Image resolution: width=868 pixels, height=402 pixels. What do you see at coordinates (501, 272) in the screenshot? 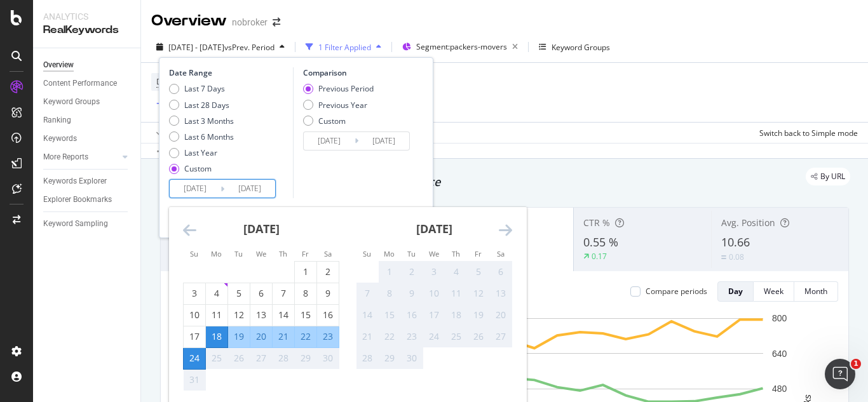
I see `td: Not available. Saturday, September 6, 2025` at bounding box center [501, 272].